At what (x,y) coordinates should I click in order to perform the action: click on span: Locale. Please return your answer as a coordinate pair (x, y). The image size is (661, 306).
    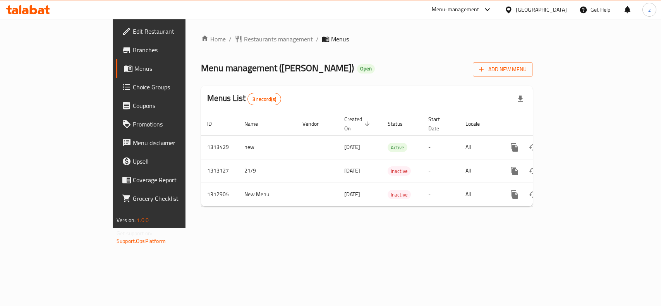
    Looking at the image, I should click on (478, 124).